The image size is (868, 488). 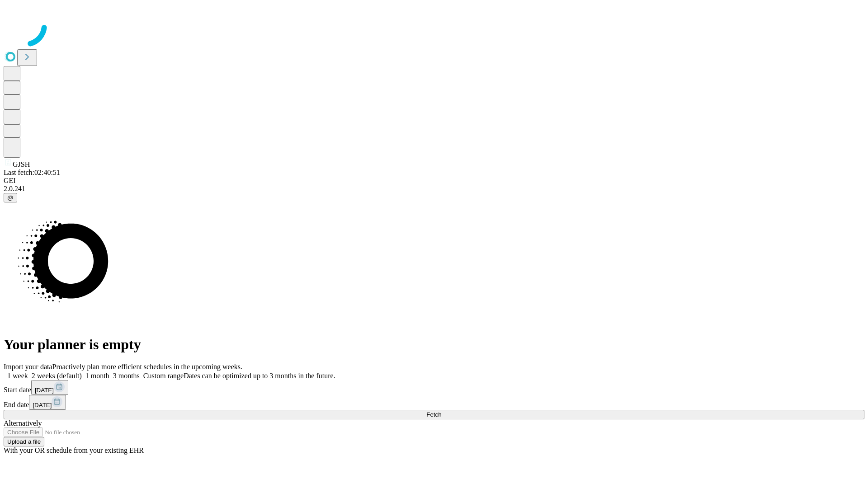 What do you see at coordinates (18, 376) in the screenshot?
I see `span: 1 week` at bounding box center [18, 376].